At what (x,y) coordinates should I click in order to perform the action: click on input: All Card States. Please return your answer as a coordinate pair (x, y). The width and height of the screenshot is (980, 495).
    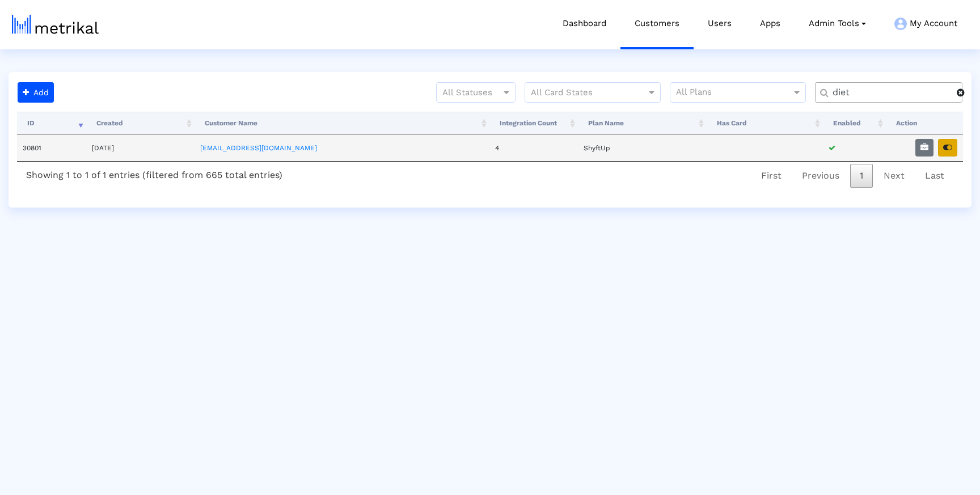
    Looking at the image, I should click on (583, 93).